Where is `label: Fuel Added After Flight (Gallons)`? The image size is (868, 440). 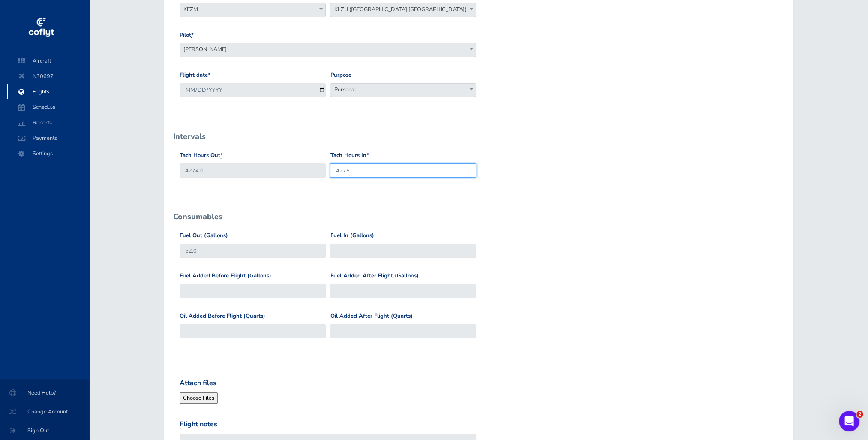 label: Fuel Added After Flight (Gallons) is located at coordinates (374, 276).